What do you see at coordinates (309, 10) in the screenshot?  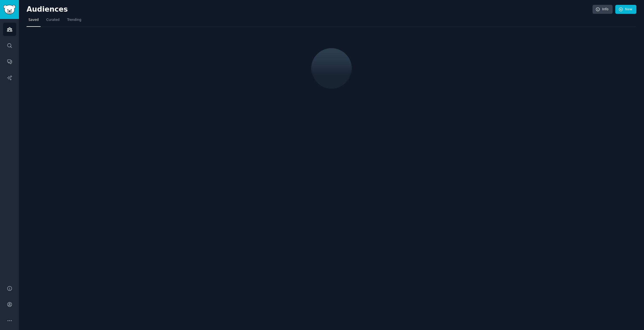 I see `h2: Audiences` at bounding box center [309, 10].